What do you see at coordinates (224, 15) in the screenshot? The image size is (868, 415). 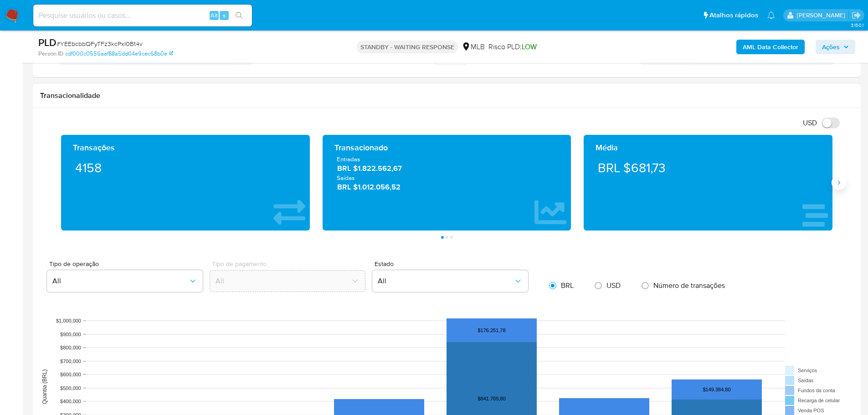 I see `span: s` at bounding box center [224, 15].